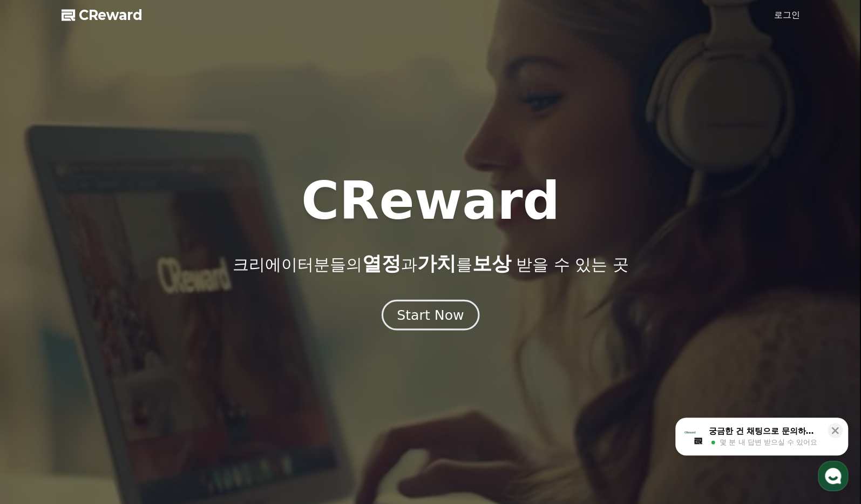 The height and width of the screenshot is (504, 861). Describe the element at coordinates (430, 264) in the screenshot. I see `p: 크리에이터분들의 과 를 받을 수 있는 곳` at that location.